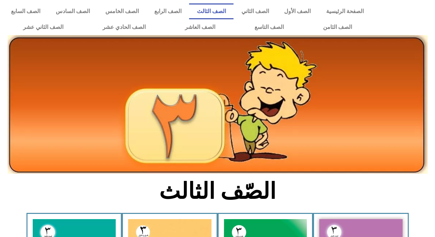 The image size is (435, 237). What do you see at coordinates (217, 192) in the screenshot?
I see `h2: الصّف الثالث` at bounding box center [217, 192].